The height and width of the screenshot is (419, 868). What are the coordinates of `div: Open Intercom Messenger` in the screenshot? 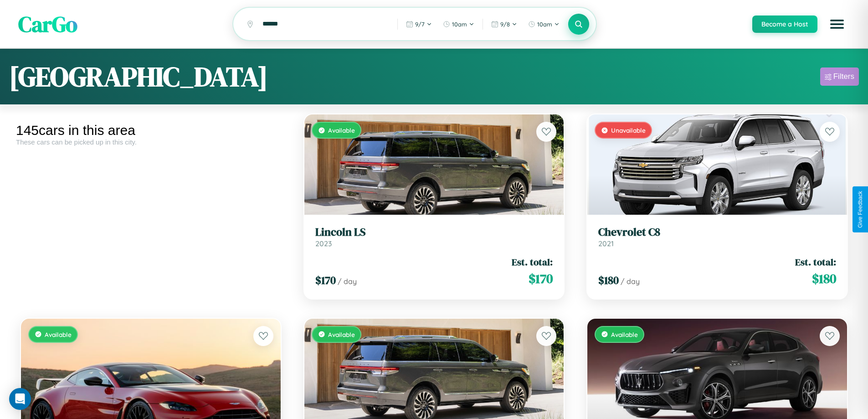 It's located at (20, 399).